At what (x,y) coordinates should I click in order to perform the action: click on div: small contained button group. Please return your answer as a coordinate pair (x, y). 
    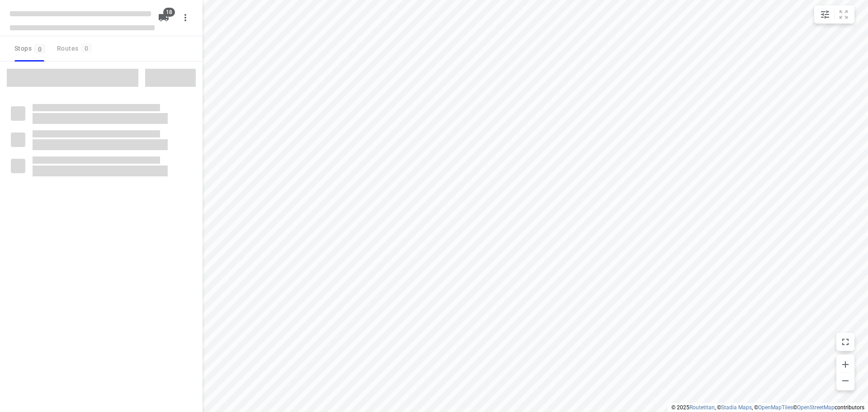
    Looking at the image, I should click on (834, 15).